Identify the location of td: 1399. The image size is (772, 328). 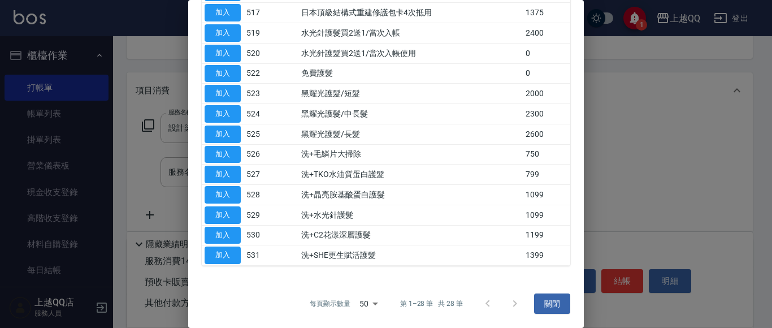
(546, 255).